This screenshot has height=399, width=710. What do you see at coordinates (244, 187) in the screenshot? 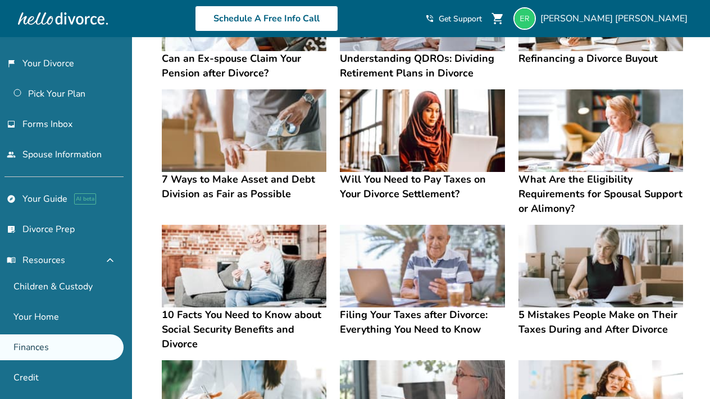
I see `h4: 7 Ways to Make Asset and Debt Division as Fair as Possible` at bounding box center [244, 187].